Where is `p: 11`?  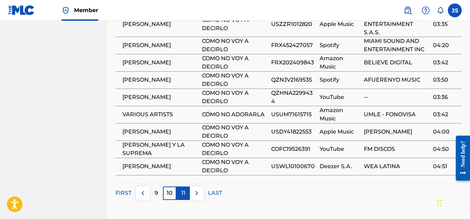 p: 11 is located at coordinates (183, 193).